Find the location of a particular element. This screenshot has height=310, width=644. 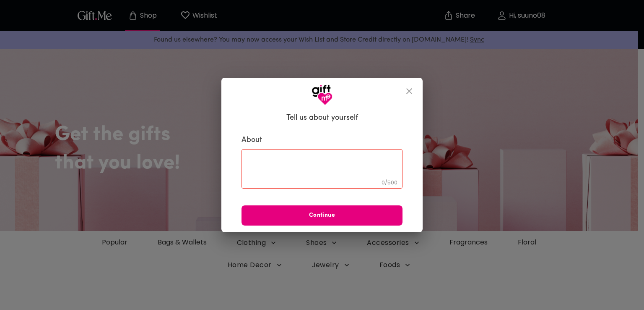

span: Continue is located at coordinates (322, 216).